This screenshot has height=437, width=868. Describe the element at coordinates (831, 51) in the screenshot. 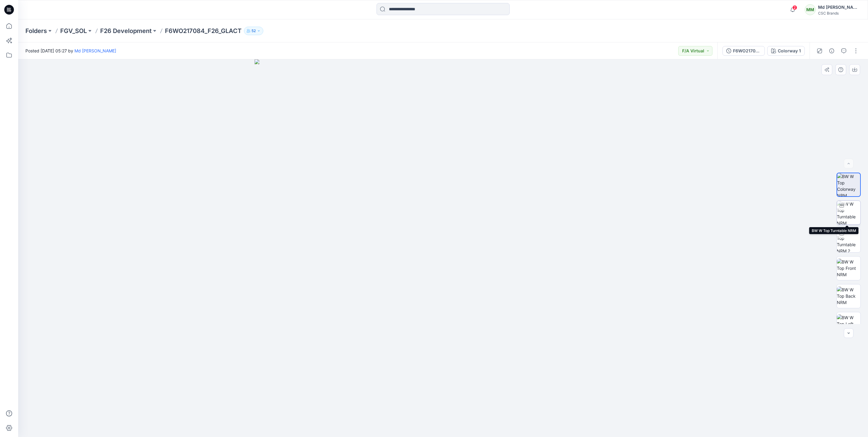

I see `button: Details` at that location.